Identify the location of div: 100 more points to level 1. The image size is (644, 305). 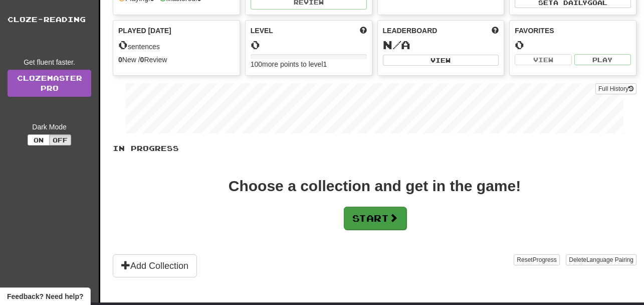
(309, 64).